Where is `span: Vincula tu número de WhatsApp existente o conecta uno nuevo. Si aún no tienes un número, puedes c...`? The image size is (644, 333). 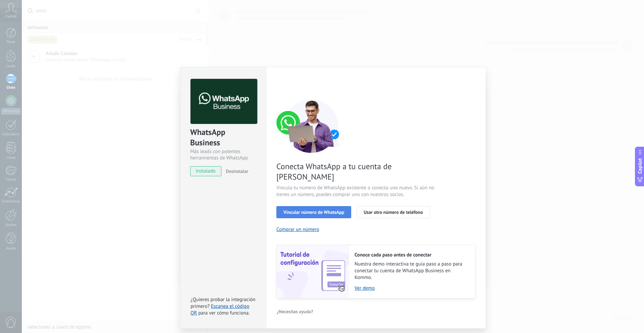 span: Vincula tu número de WhatsApp existente o conecta uno nuevo. Si aún no tienes un número, puedes c... is located at coordinates (356, 191).